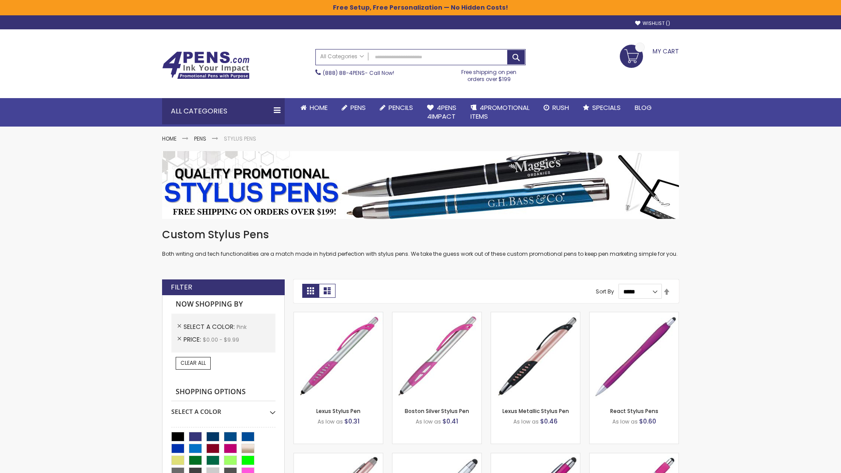 Image resolution: width=841 pixels, height=473 pixels. I want to click on span: 4PROMOTIONAL ITEMS, so click(500, 112).